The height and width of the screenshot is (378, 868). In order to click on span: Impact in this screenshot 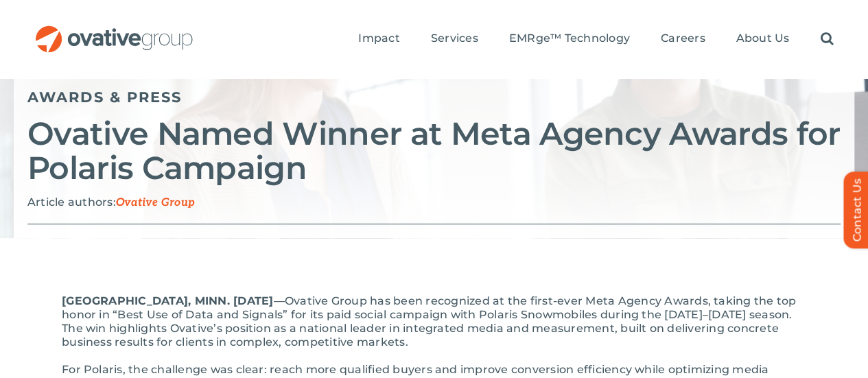, I will do `click(379, 38)`.